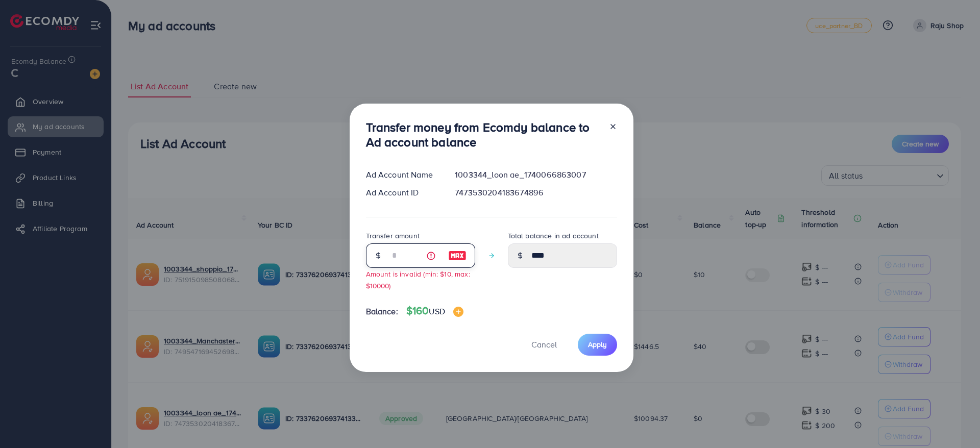 This screenshot has width=980, height=448. Describe the element at coordinates (382, 311) in the screenshot. I see `span: Balance:` at that location.